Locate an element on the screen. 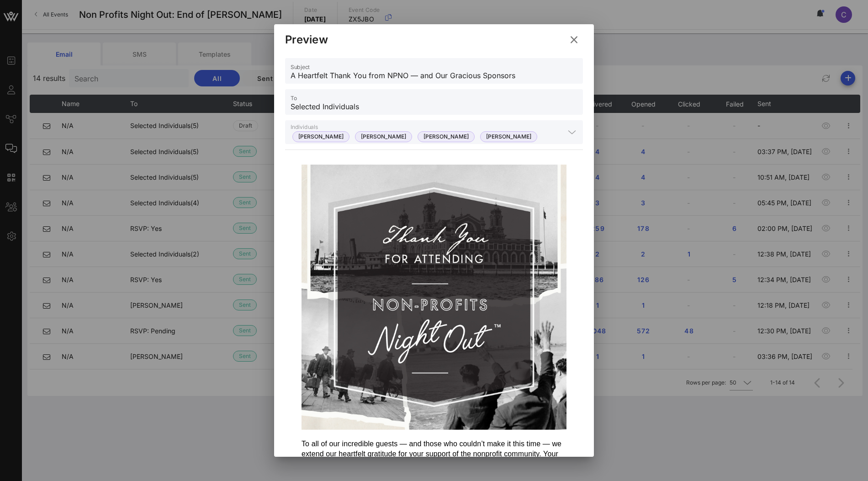  label: Subject is located at coordinates (300, 67).